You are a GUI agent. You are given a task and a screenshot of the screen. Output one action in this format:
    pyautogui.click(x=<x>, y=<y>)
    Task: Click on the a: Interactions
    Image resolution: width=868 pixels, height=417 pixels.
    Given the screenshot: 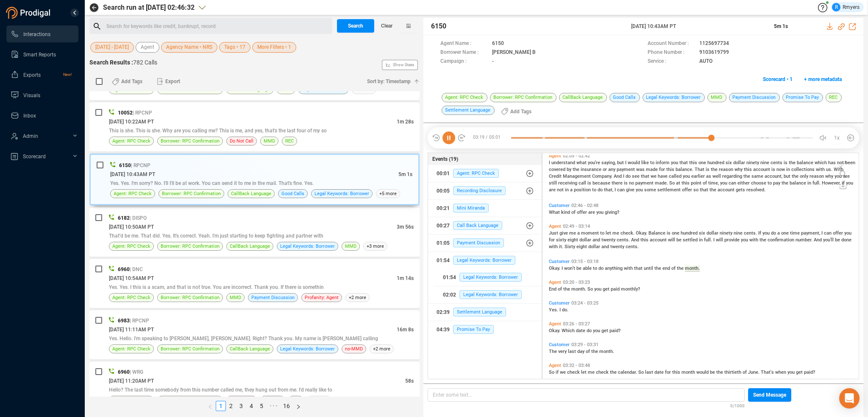 What is the action you would take?
    pyautogui.click(x=41, y=34)
    